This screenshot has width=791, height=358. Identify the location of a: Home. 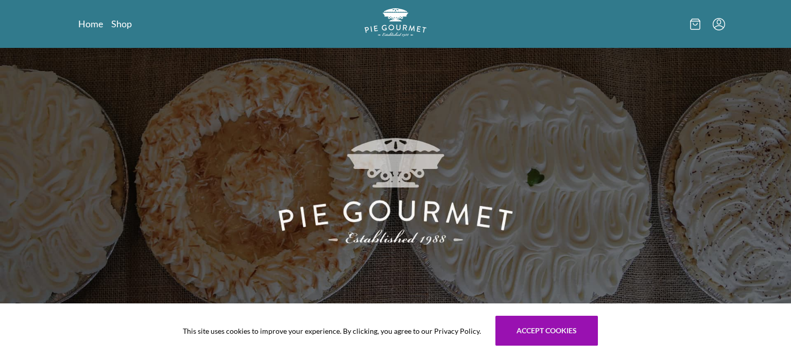
(91, 24).